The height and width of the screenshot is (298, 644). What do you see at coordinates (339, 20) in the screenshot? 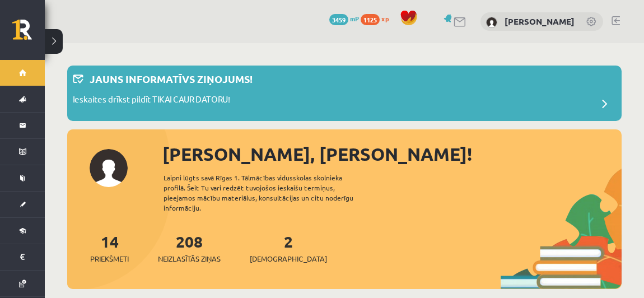
I see `span: 3459` at bounding box center [339, 20].